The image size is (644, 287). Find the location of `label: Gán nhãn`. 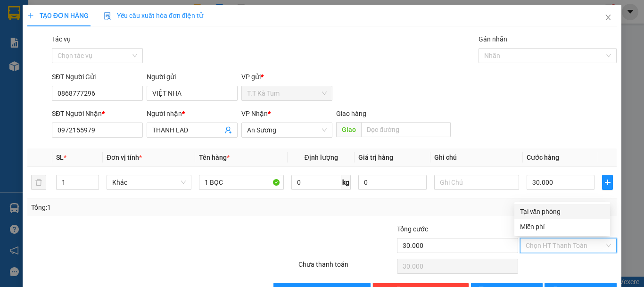

label: Gán nhãn is located at coordinates (493, 39).